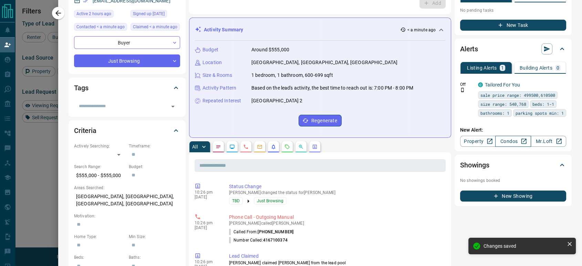  Describe the element at coordinates (154, 146) in the screenshot. I see `p: Timeframe:` at that location.